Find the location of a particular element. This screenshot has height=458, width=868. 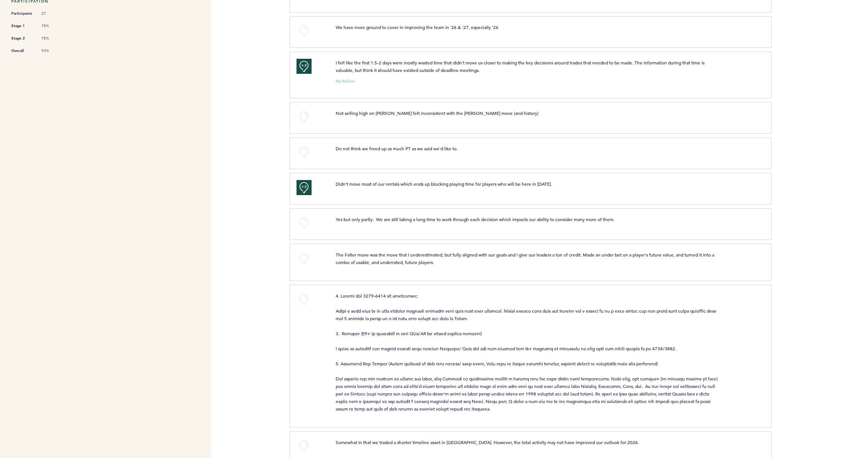

span: We have more ground to cover in improving the team in '26 & '27, especially '26 is located at coordinates (417, 27).